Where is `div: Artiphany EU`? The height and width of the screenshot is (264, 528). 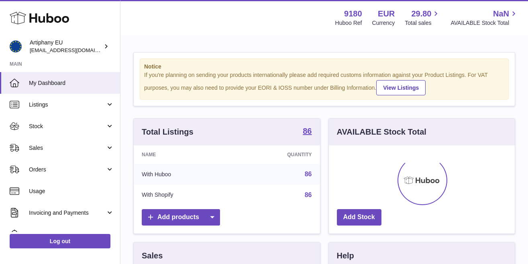 div: Artiphany EU is located at coordinates (66, 47).